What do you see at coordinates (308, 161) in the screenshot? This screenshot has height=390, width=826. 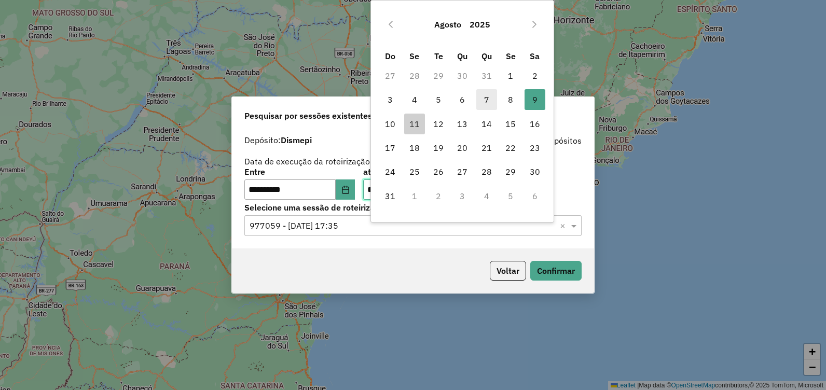 I see `label: Data de execução da roteirização:` at bounding box center [308, 161].